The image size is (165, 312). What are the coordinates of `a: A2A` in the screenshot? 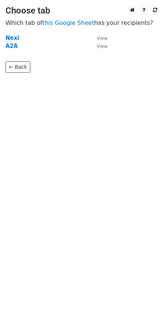 It's located at (12, 46).